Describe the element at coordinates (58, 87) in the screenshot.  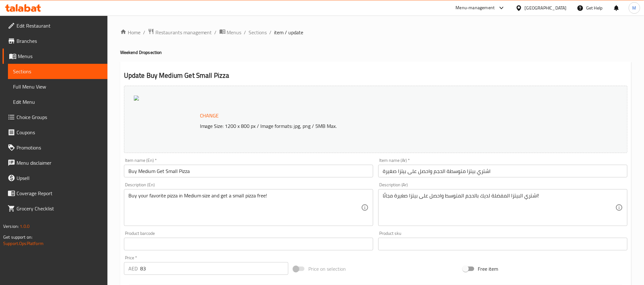
I see `a: Full Menu View` at that location.